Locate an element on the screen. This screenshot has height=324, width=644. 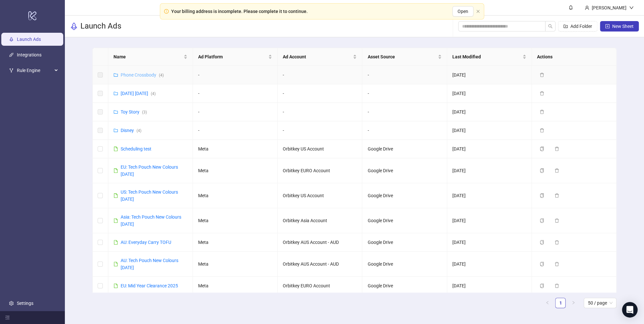
span: Ad Platform is located at coordinates (233, 57).